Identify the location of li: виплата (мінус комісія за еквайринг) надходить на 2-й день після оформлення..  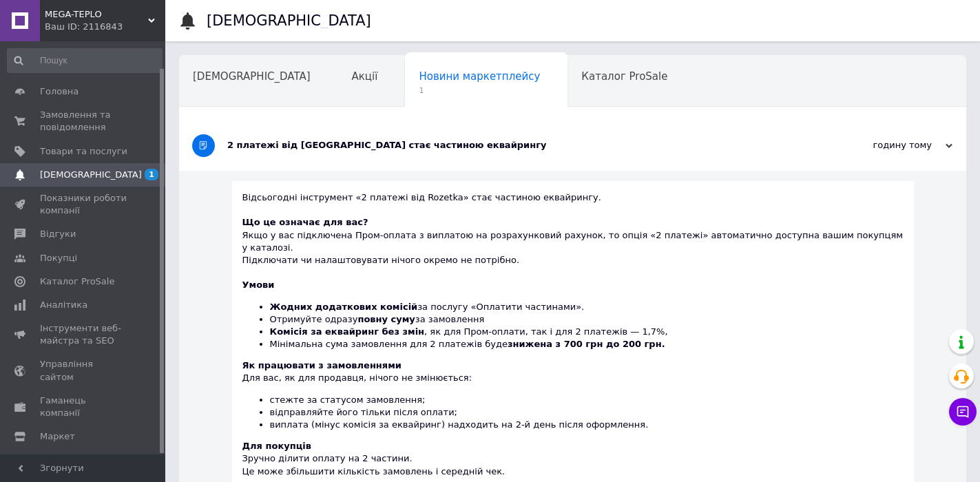
(586, 425).